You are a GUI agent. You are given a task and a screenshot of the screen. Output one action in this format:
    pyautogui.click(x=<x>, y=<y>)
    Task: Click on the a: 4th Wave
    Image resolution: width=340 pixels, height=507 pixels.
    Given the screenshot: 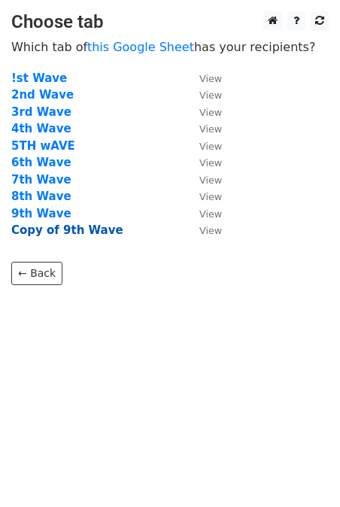 What is the action you would take?
    pyautogui.click(x=41, y=129)
    